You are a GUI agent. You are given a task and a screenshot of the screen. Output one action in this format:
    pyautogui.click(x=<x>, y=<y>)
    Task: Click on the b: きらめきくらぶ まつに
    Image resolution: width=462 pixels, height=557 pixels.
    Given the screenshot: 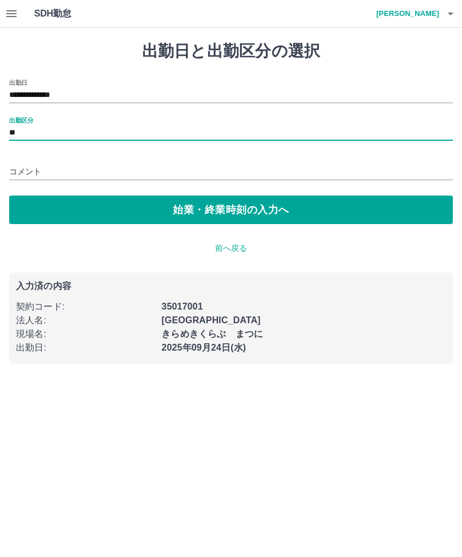 What is the action you would take?
    pyautogui.click(x=212, y=334)
    